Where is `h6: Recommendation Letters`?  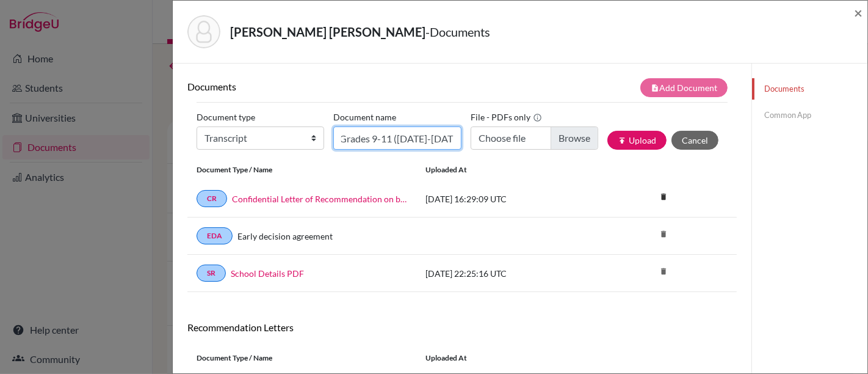
h6: Recommendation Letters is located at coordinates (462, 327).